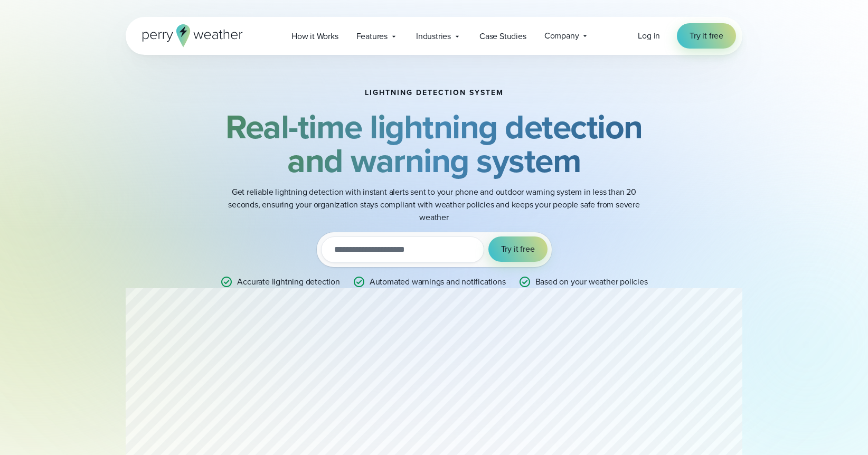  I want to click on p: Accurate lightning detection, so click(288, 282).